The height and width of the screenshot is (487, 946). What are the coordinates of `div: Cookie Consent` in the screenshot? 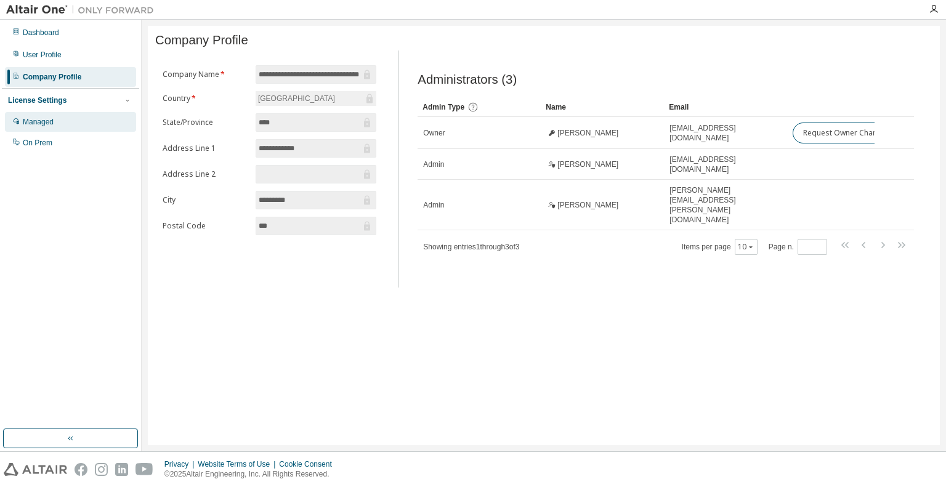 It's located at (309, 464).